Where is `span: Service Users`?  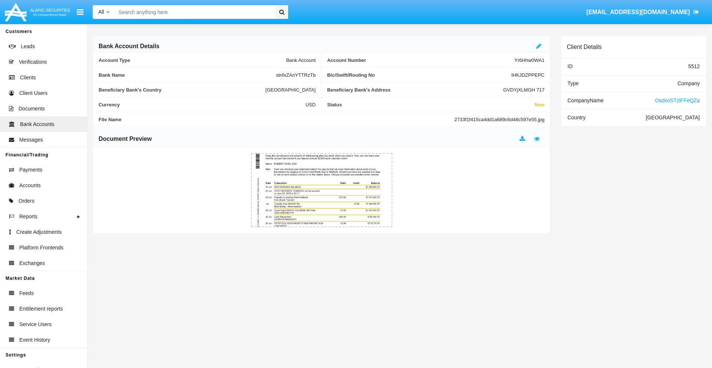
span: Service Users is located at coordinates (35, 324).